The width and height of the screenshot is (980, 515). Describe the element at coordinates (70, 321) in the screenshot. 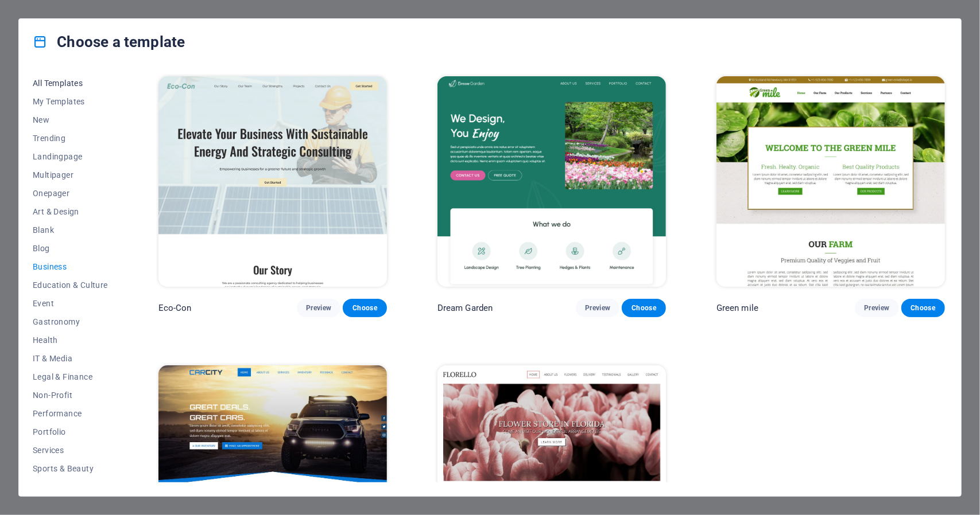

I see `button: Gastronomy` at that location.